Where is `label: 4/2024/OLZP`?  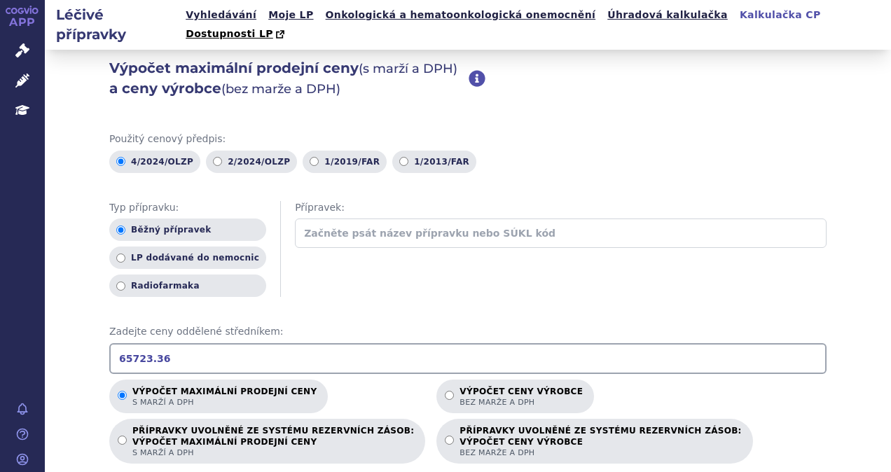
label: 4/2024/OLZP is located at coordinates (155, 162).